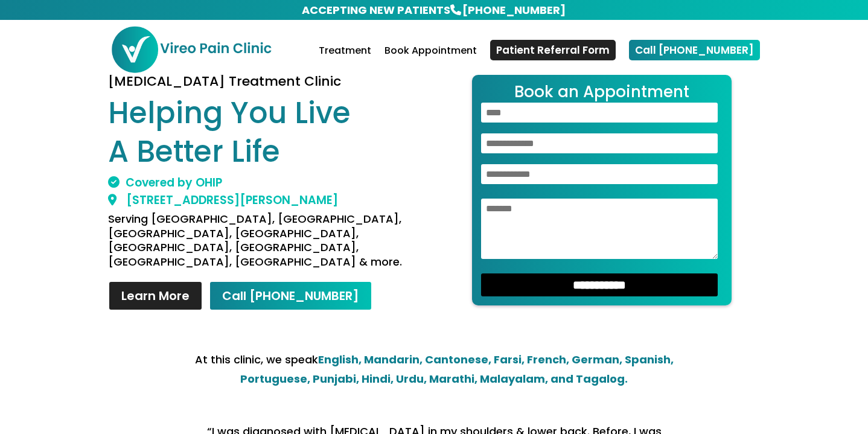 The width and height of the screenshot is (868, 434). Describe the element at coordinates (155, 296) in the screenshot. I see `a: Learn More` at that location.